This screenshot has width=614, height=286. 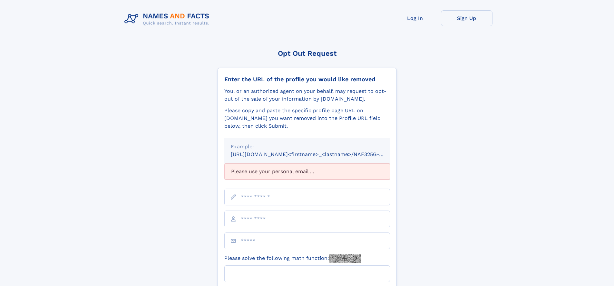 I want to click on div: Example:, so click(x=307, y=147).